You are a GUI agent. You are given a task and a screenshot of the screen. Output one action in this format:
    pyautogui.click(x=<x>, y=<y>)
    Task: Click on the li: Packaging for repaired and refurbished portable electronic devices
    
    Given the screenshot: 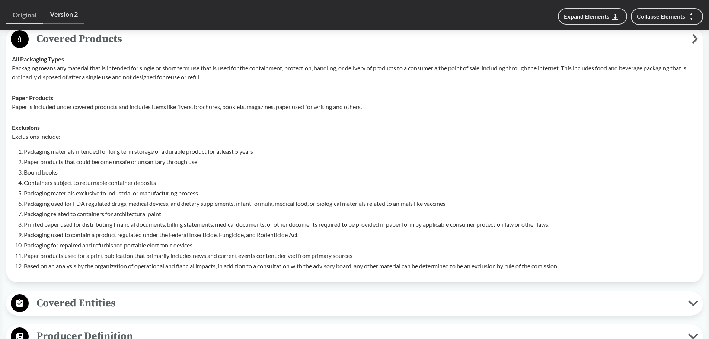 What is the action you would take?
    pyautogui.click(x=360, y=245)
    